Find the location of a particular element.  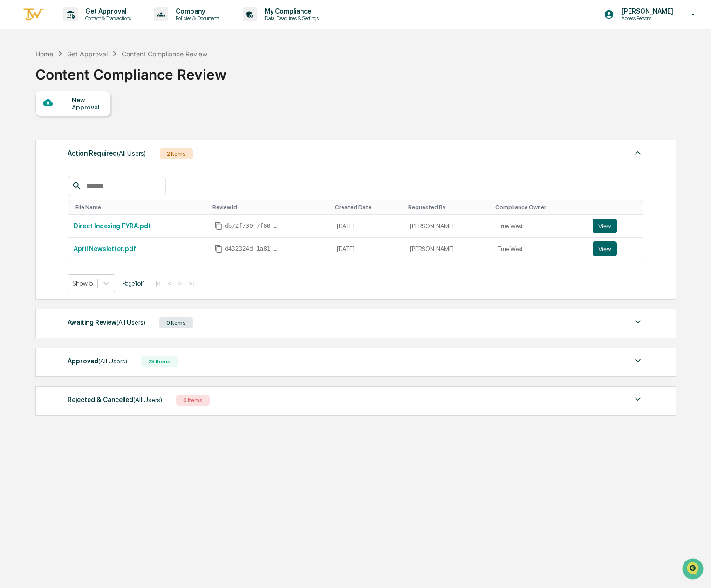

p: Data, Deadlines & Settings is located at coordinates (290, 18).